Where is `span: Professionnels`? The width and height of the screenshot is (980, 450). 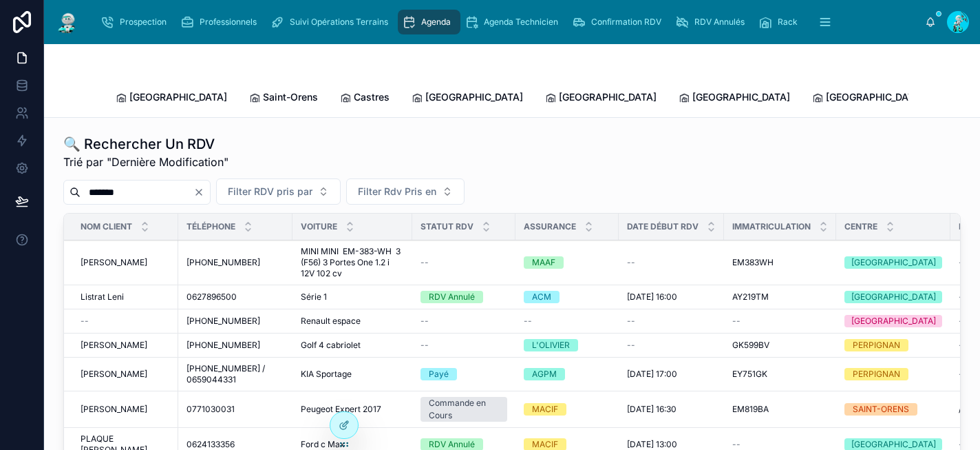
span: Professionnels is located at coordinates (228, 22).